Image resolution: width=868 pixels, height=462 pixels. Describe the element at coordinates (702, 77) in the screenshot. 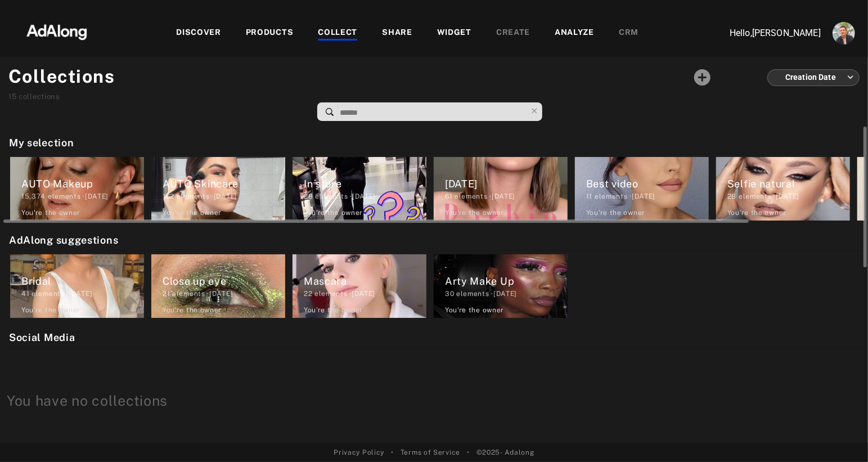

I see `button: Add a collecton` at that location.